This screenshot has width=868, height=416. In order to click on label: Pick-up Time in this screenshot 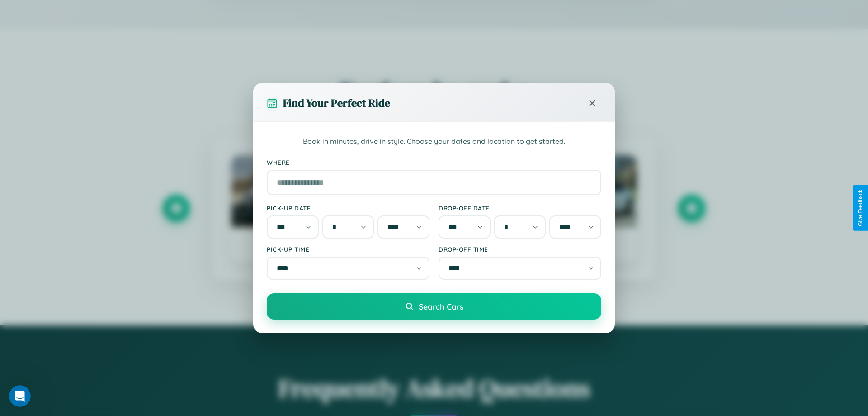, I will do `click(348, 249)`.